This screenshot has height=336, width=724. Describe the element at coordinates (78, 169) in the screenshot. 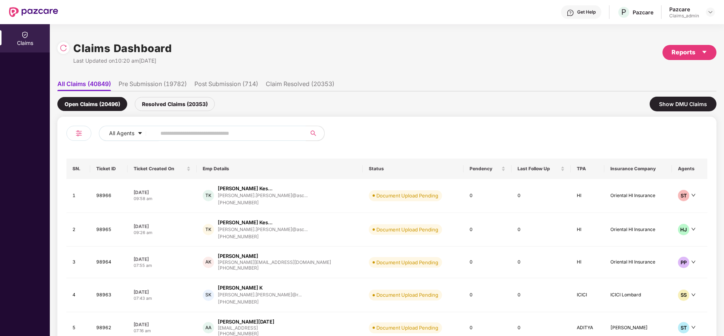

I see `th: SN.` at that location.